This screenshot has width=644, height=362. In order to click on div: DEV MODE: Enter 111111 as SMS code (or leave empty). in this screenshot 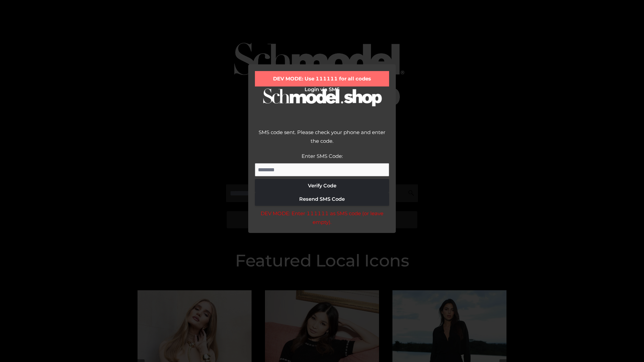, I will do `click(322, 217)`.